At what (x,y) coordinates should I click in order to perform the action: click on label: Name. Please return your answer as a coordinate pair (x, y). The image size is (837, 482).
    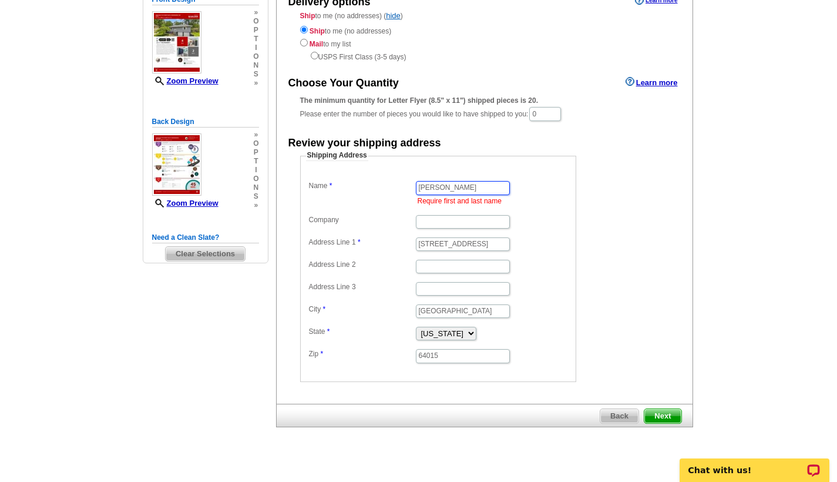
    Looking at the image, I should click on (362, 186).